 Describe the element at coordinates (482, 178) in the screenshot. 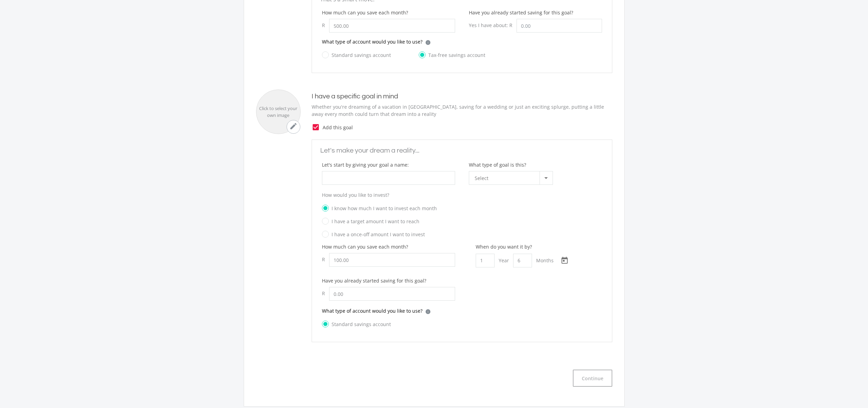

I see `span: Select` at that location.